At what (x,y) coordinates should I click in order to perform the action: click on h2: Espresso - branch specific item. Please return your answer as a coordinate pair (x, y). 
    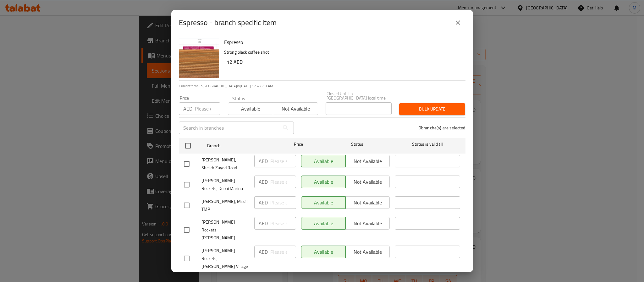
    Looking at the image, I should click on (228, 23).